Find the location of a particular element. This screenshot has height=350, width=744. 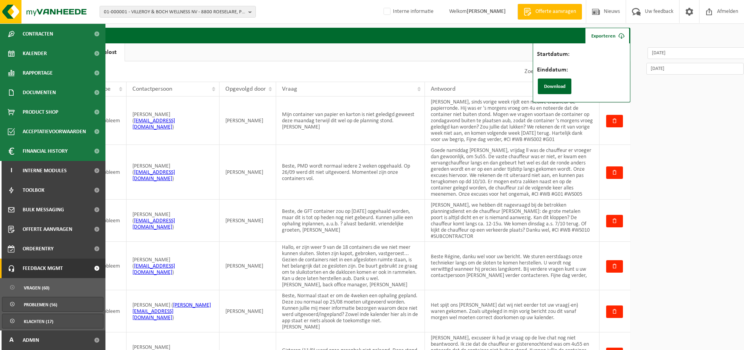

a: Exporteren is located at coordinates (608, 36).